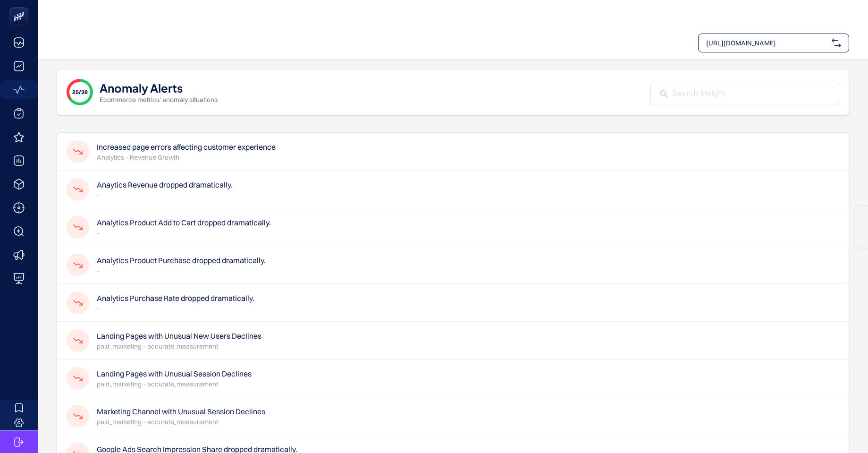 This screenshot has width=868, height=453. What do you see at coordinates (165, 185) in the screenshot?
I see `h4: Anaytics Revenue dropped dramatically.` at bounding box center [165, 185].